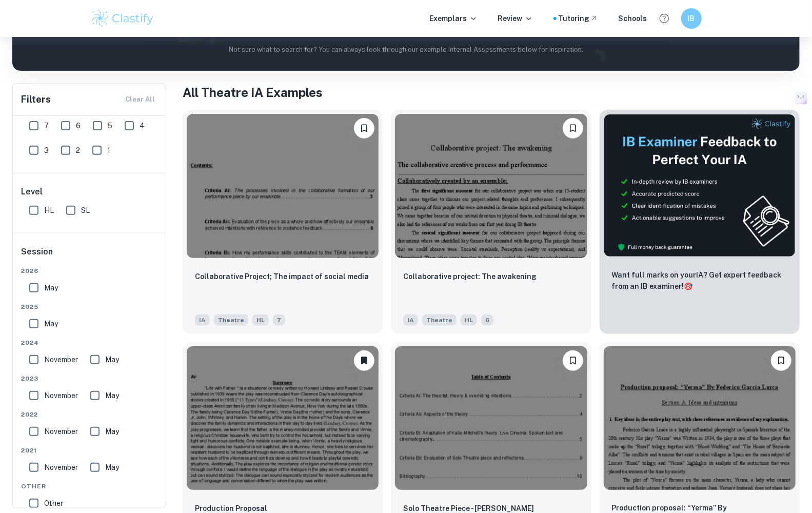 This screenshot has width=812, height=513. What do you see at coordinates (691, 19) in the screenshot?
I see `button: IB` at bounding box center [691, 19].